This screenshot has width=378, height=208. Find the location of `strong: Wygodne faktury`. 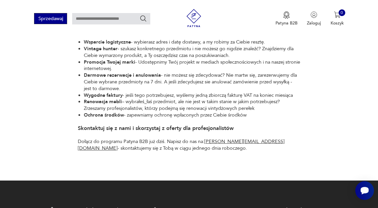

strong: Wygodne faktury is located at coordinates (103, 95).